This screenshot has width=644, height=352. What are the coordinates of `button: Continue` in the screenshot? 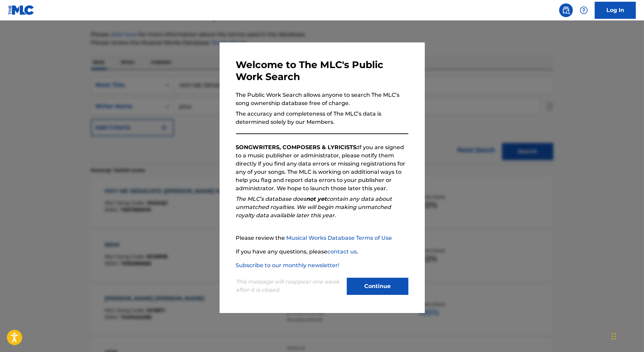 It's located at (378, 286).